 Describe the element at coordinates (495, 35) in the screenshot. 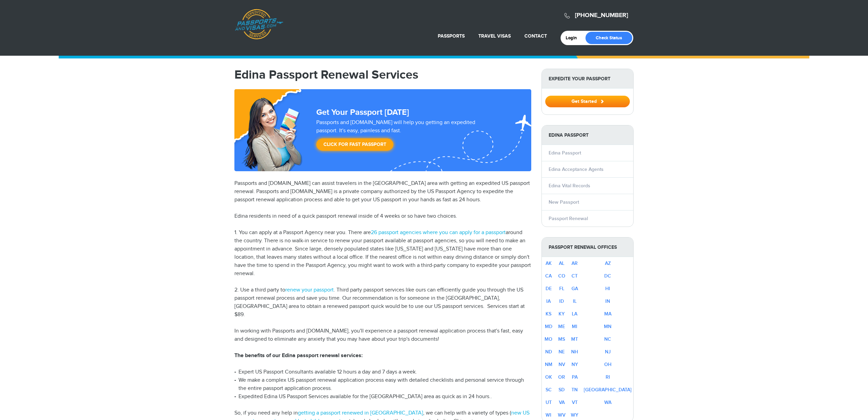

I see `a: Travel Visas` at that location.